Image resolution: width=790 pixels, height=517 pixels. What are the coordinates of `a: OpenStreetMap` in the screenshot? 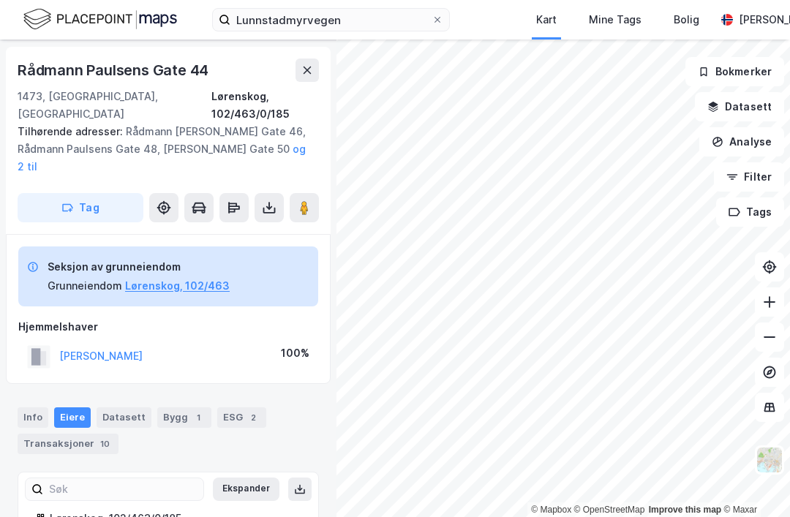 It's located at (609, 510).